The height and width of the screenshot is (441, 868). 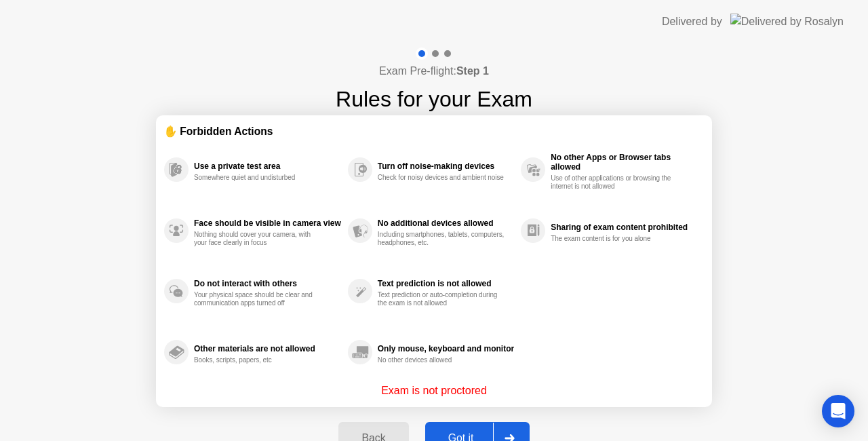 What do you see at coordinates (614, 183) in the screenshot?
I see `div: Use of other applications or browsing the internet is not allowed` at bounding box center [614, 183].